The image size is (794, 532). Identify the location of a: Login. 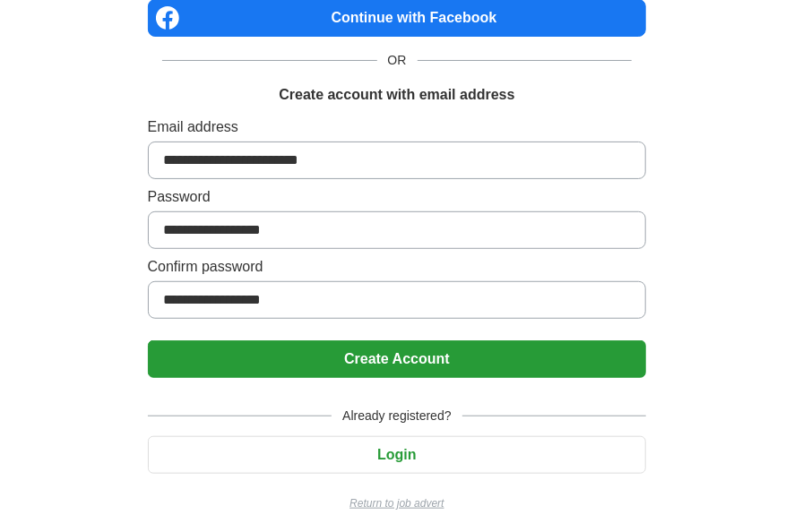
(397, 454).